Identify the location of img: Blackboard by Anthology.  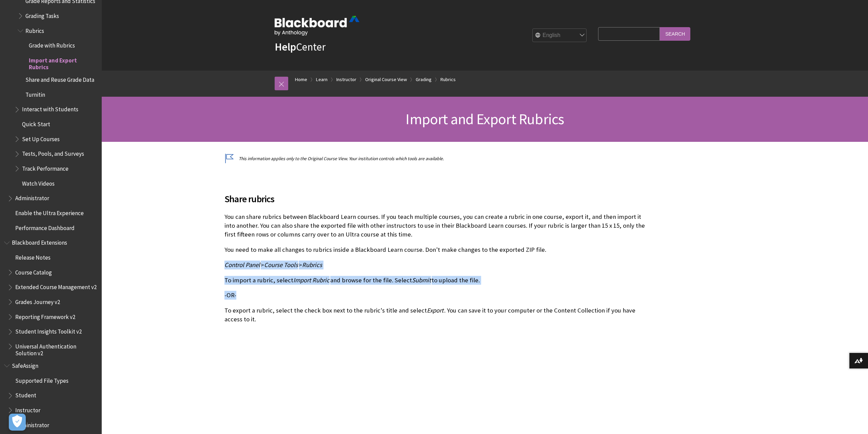
(317, 25).